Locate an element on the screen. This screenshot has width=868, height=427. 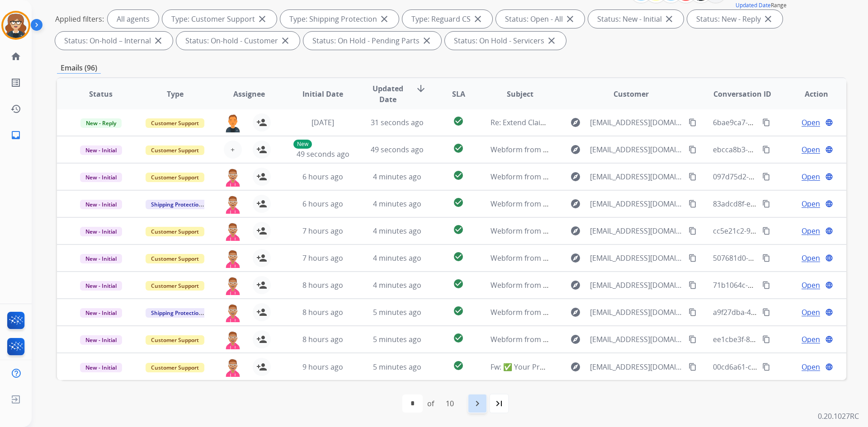
mat-icon: last_page is located at coordinates (499, 403).